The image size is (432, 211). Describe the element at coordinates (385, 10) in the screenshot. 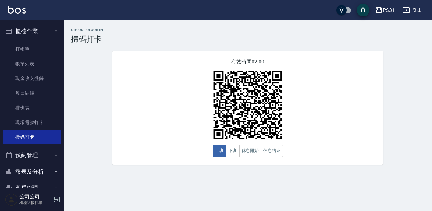

I see `button: PS31` at that location.